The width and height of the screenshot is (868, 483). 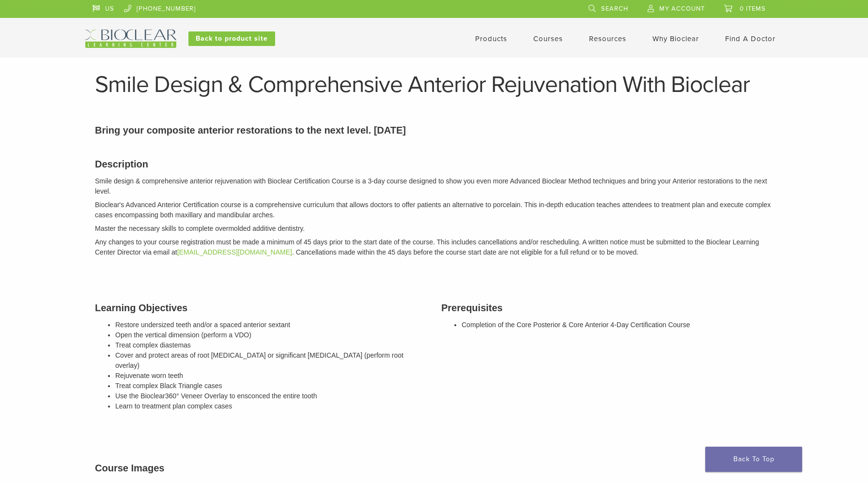 What do you see at coordinates (271, 325) in the screenshot?
I see `li: Restore undersized teeth and/or a spaced anterior sextant` at bounding box center [271, 325].